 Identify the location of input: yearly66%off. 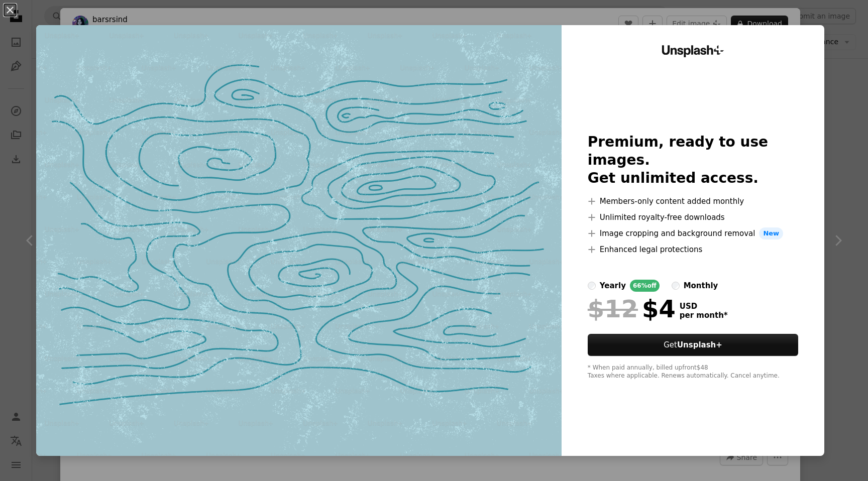
(591, 285).